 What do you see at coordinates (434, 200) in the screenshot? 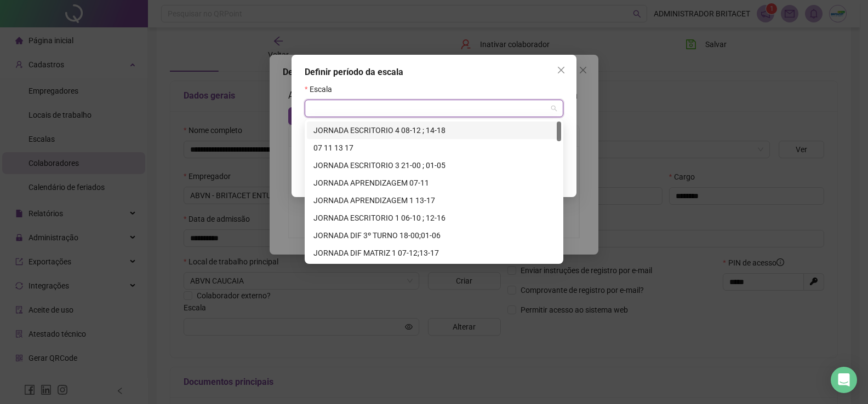
I see `div: JORNADA APRENDIZAGEM 1 13-17` at bounding box center [434, 200].